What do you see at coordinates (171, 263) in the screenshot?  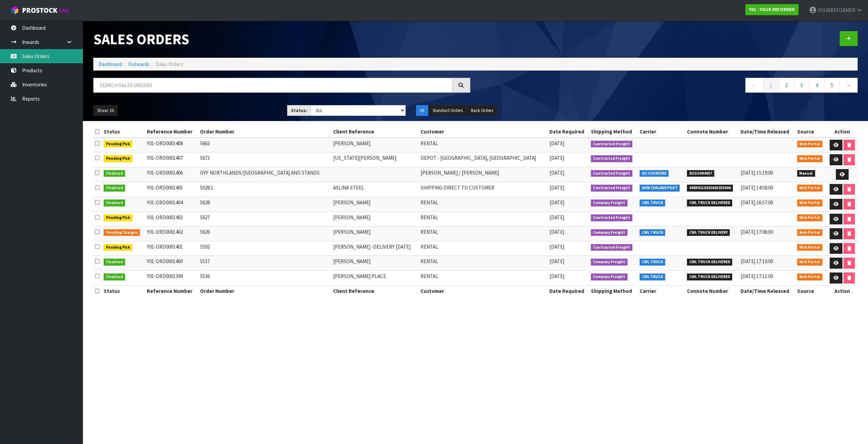 I see `td: Y01-ORD0001400` at bounding box center [171, 263].